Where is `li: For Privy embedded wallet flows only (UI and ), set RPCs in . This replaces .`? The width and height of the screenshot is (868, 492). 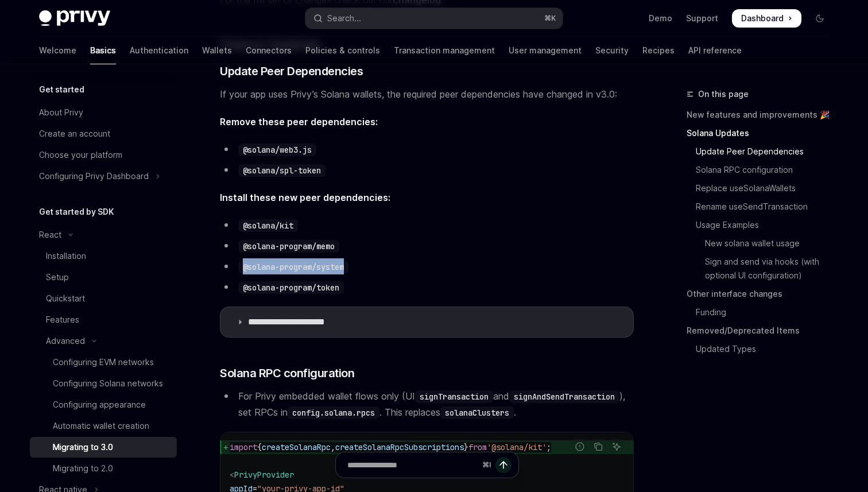
li: For Privy embedded wallet flows only (UI and ), set RPCs in . This replaces . is located at coordinates (426, 404).